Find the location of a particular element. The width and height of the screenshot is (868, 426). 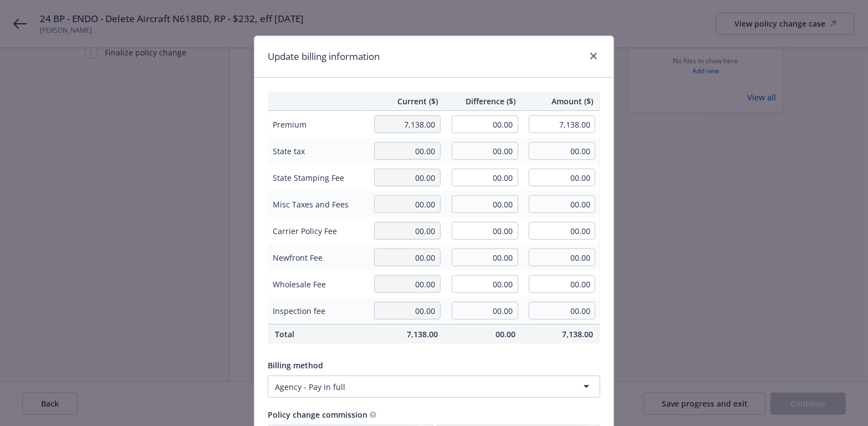

span: State Stamping Fee is located at coordinates (318, 177).